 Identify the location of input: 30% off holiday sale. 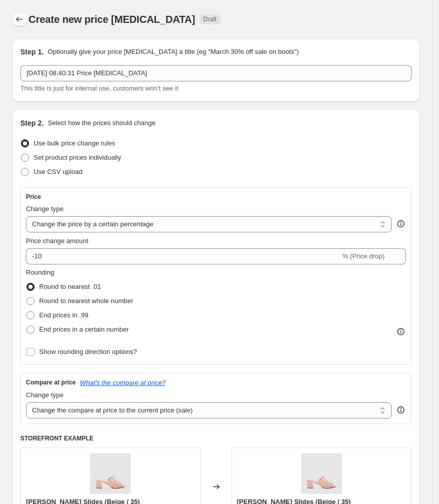
(215, 73).